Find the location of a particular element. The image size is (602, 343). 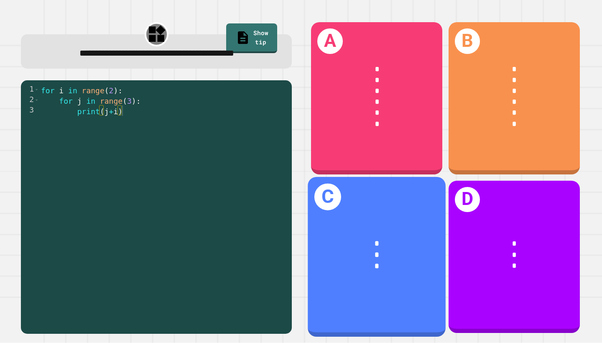

div: 2 is located at coordinates (30, 100).